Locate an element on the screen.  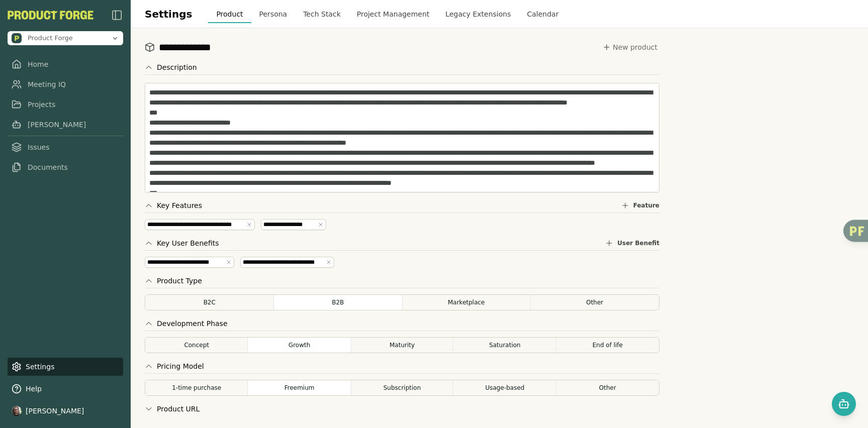
button: Help is located at coordinates (65, 389).